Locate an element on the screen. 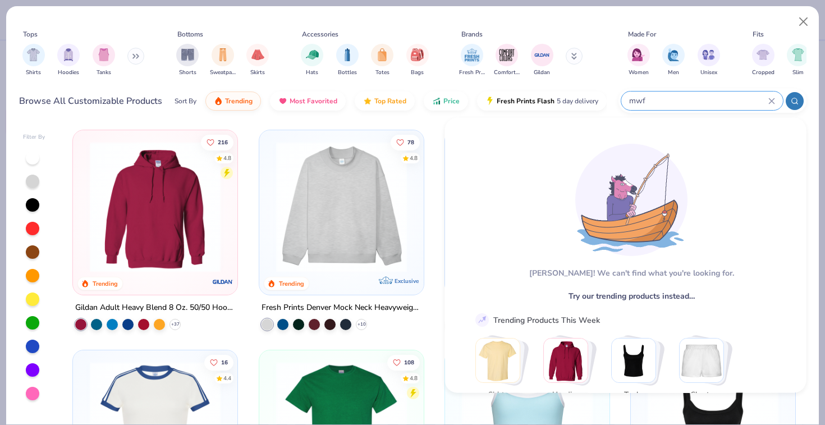 The width and height of the screenshot is (825, 425). img: Bottles Image is located at coordinates (347, 54).